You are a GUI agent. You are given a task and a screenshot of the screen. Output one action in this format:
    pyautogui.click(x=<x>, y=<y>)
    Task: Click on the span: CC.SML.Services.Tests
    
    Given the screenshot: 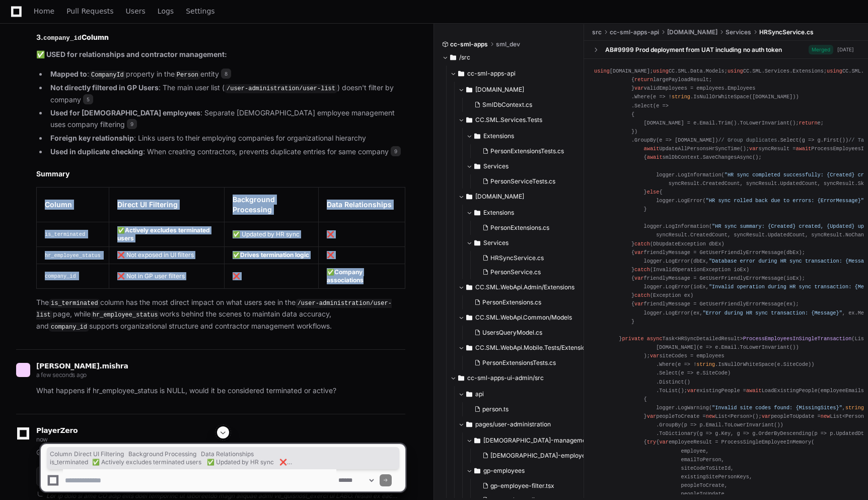 What is the action you would take?
    pyautogui.click(x=508, y=120)
    